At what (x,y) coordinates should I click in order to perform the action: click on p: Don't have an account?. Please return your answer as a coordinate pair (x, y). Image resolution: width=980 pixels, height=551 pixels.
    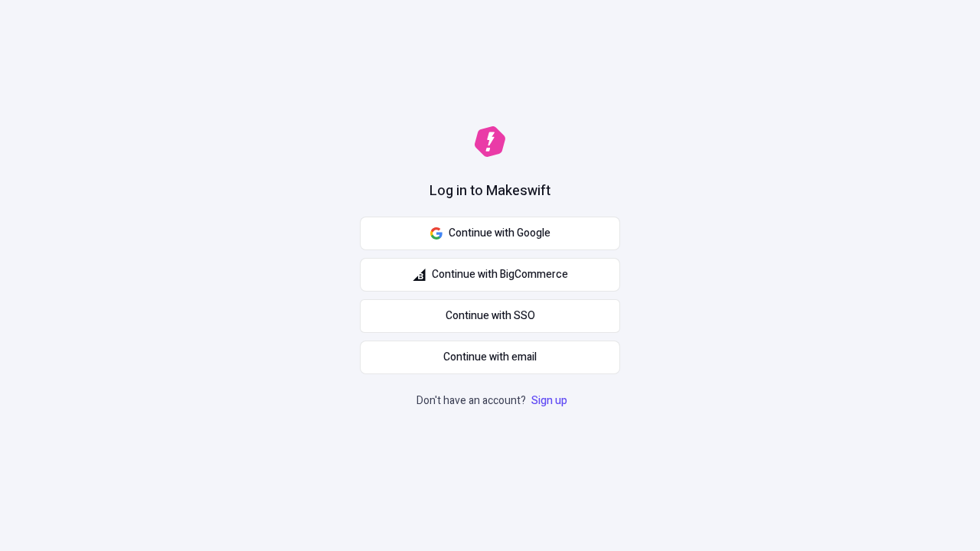
    Looking at the image, I should click on (493, 401).